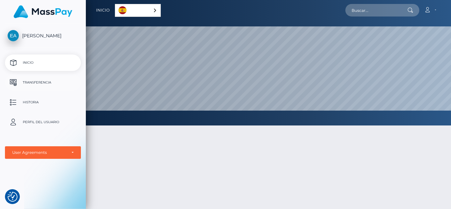 The height and width of the screenshot is (209, 451). What do you see at coordinates (43, 152) in the screenshot?
I see `button: User Agreements` at bounding box center [43, 152].